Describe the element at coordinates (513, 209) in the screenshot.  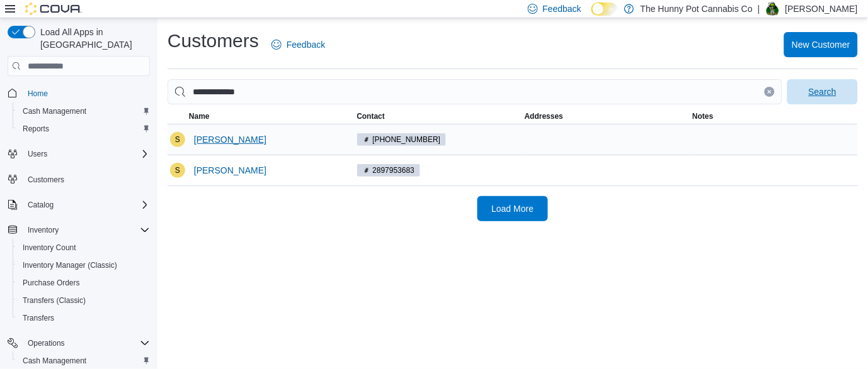
I see `button: Load More` at that location.